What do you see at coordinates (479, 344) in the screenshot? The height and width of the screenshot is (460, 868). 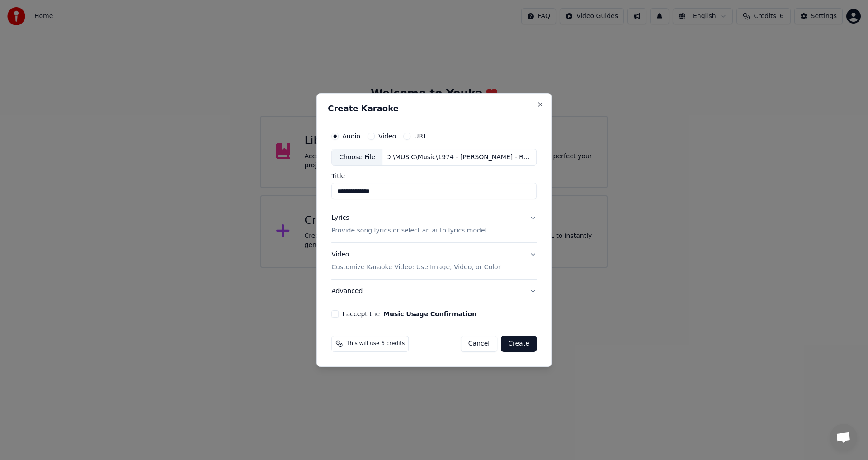 I see `button: Cancel` at bounding box center [479, 344].